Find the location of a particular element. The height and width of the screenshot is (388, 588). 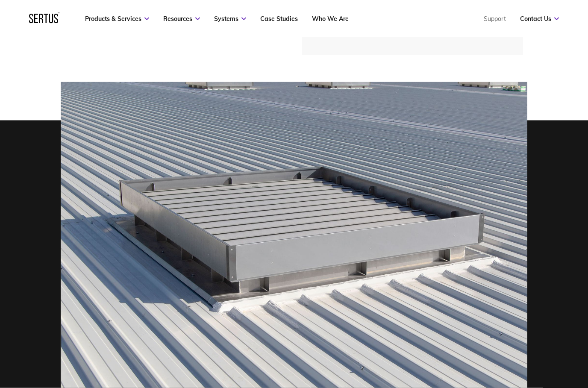

a: Contact Us is located at coordinates (539, 18).